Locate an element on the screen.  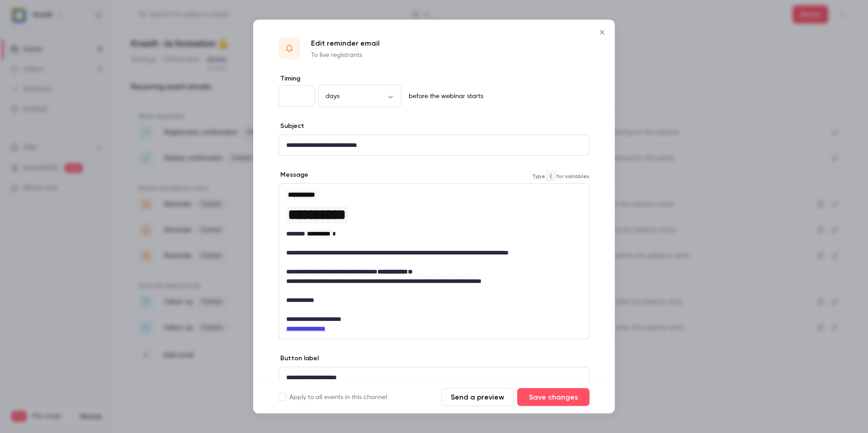
label: Timing is located at coordinates (434, 79).